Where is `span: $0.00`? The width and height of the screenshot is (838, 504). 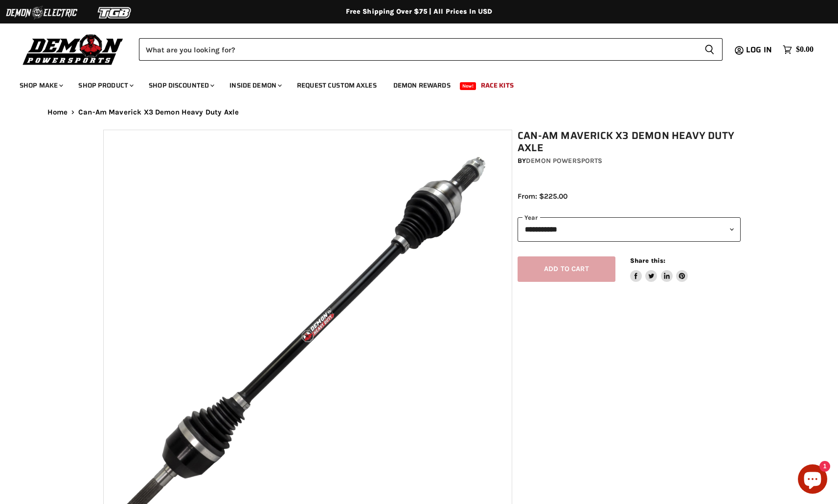 span: $0.00 is located at coordinates (805, 50).